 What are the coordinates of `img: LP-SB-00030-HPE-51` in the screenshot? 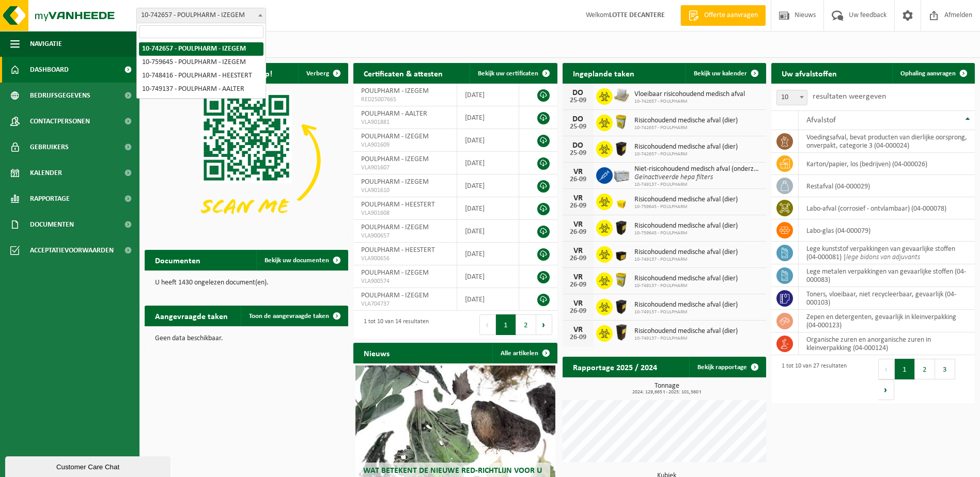 It's located at (622, 253).